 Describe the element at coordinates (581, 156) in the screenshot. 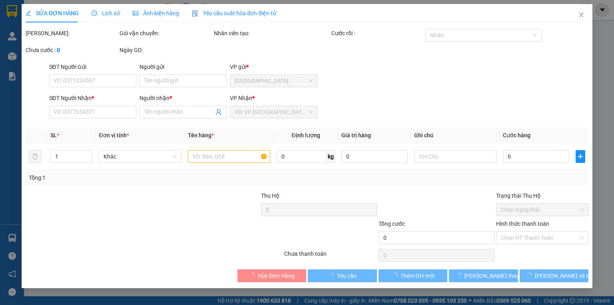

I see `span: plus` at that location.